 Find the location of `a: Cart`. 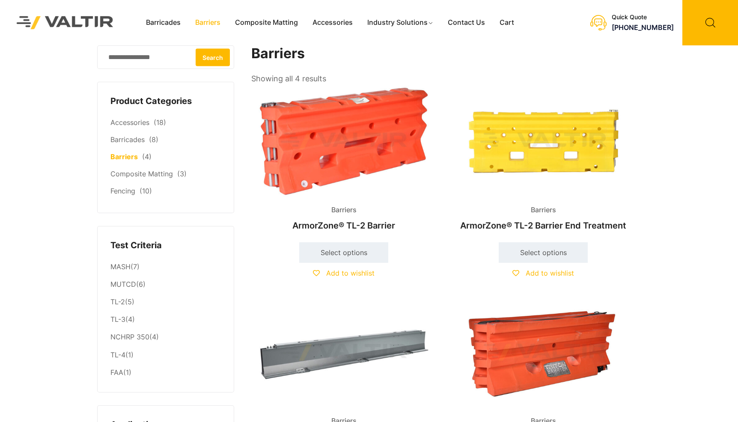

a: Cart is located at coordinates (507, 23).